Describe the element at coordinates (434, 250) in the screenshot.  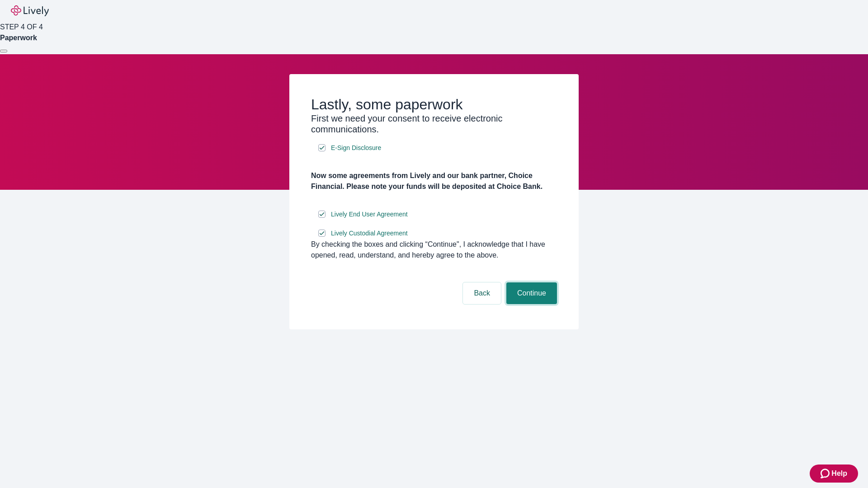
I see `div: By checking the boxes and clicking “Continue", I acknowledge that I have opened, read, understand...` at that location.